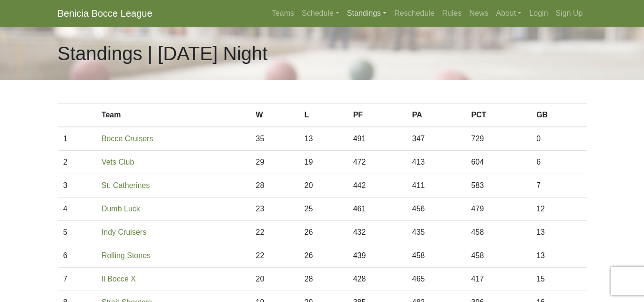 The image size is (644, 302). Describe the element at coordinates (77, 162) in the screenshot. I see `td: 2` at that location.